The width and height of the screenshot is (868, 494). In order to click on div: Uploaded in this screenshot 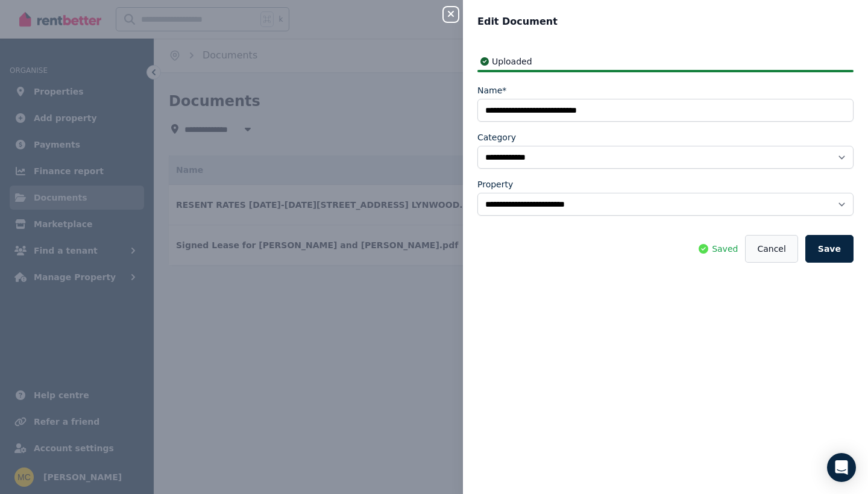, I will do `click(665, 61)`.